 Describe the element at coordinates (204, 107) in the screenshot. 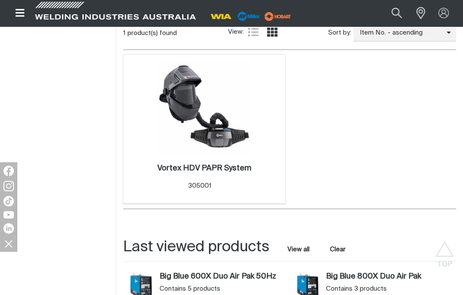

I see `img: Vortex HDV PAPR System` at that location.